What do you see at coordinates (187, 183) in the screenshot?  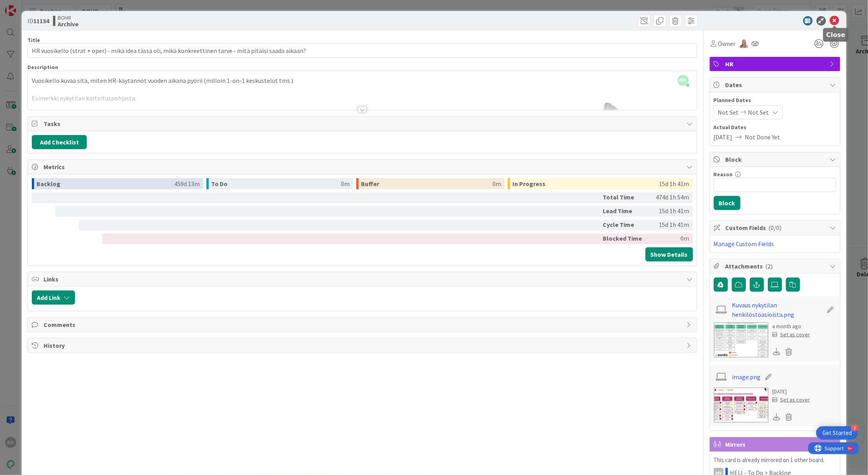 I see `div: 459d 13m` at bounding box center [187, 183].